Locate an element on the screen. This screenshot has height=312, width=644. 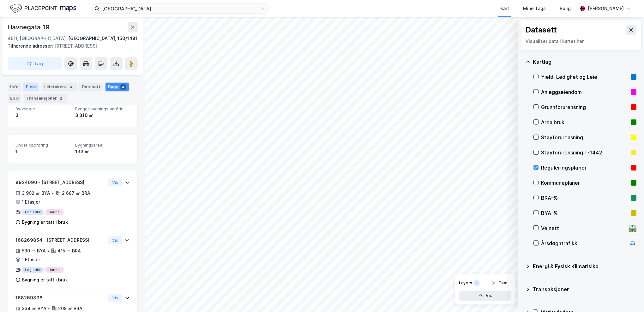
div: Leietakere is located at coordinates (59, 87).